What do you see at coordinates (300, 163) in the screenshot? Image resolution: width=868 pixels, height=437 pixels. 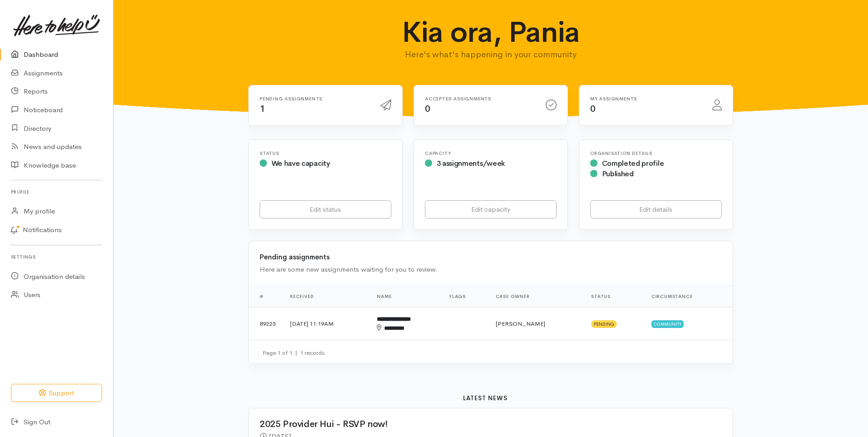 I see `span: We have capacity` at bounding box center [300, 163].